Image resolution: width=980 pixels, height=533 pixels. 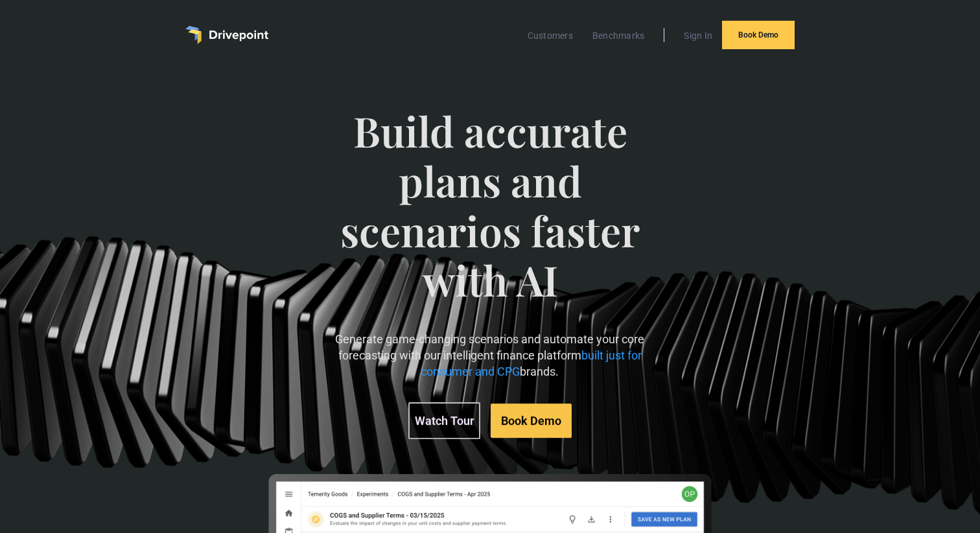 I want to click on p: Generate game-changing scenarios and automate your core forecasting with our intelligent finance ..., so click(x=490, y=356).